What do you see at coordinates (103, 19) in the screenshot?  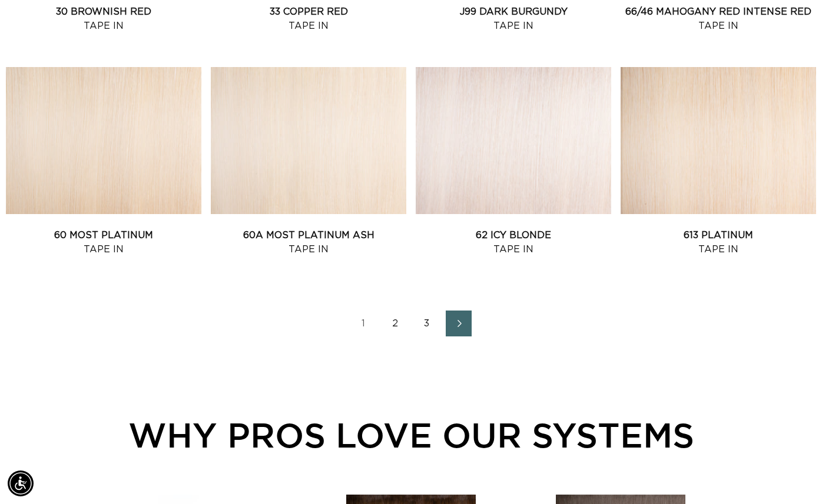 I see `a: 30 Brownish Red Tape In` at bounding box center [103, 19].